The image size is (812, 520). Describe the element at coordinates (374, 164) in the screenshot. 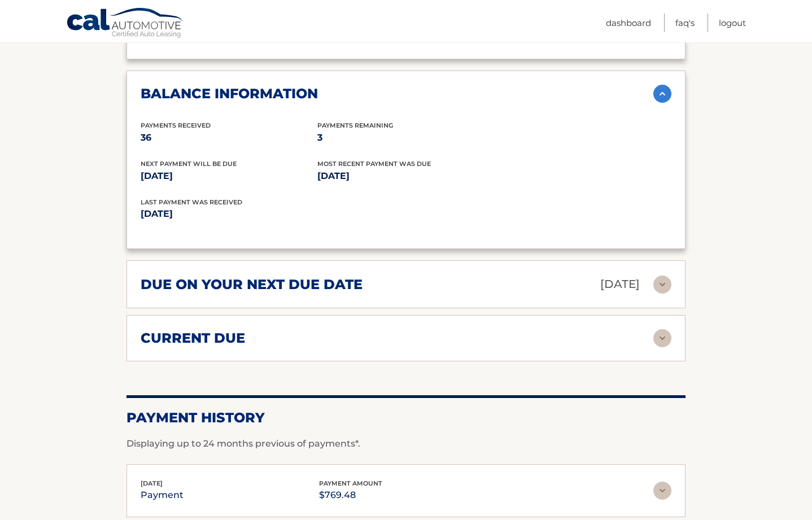

I see `span: Most Recent Payment Was Due` at that location.